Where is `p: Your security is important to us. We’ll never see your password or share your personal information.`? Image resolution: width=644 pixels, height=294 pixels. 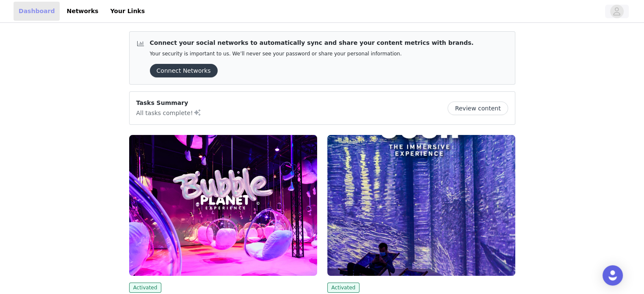 p: Your security is important to us. We’ll never see your password or share your personal information. is located at coordinates (312, 54).